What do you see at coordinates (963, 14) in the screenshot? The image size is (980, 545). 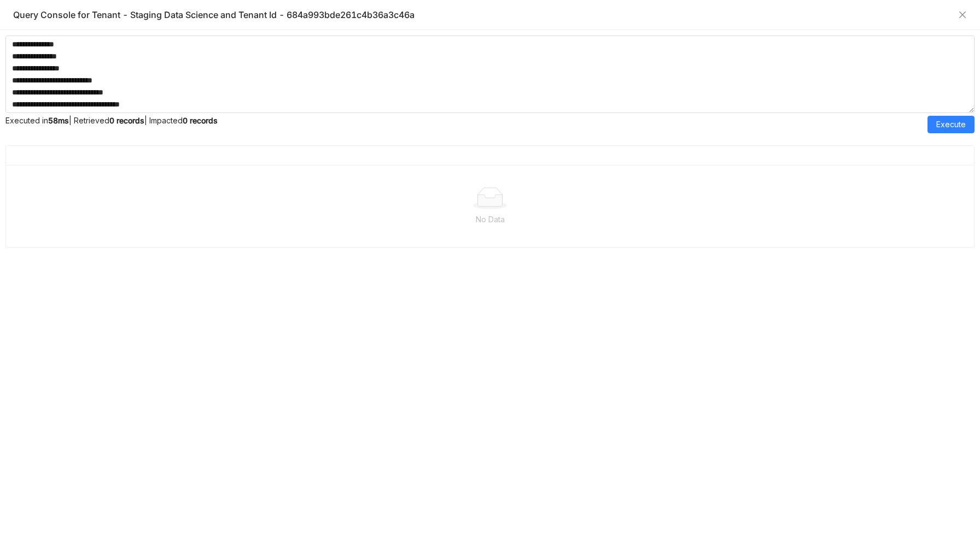 I see `button: Close` at bounding box center [963, 14].